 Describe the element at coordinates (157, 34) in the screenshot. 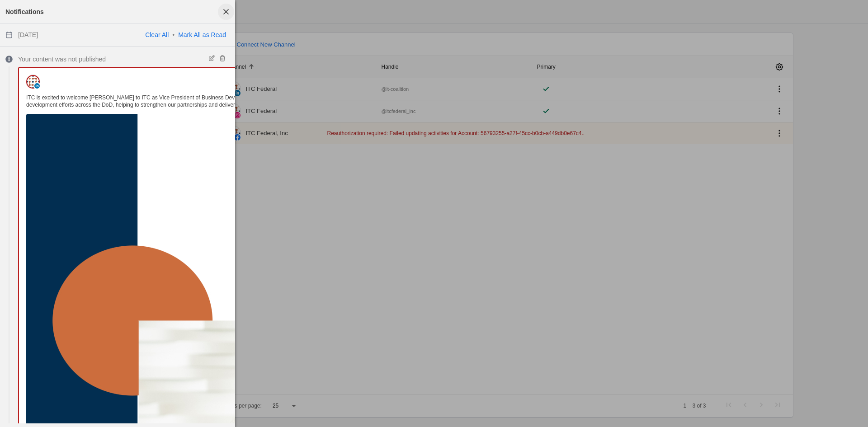

I see `a: Clear All` at that location.